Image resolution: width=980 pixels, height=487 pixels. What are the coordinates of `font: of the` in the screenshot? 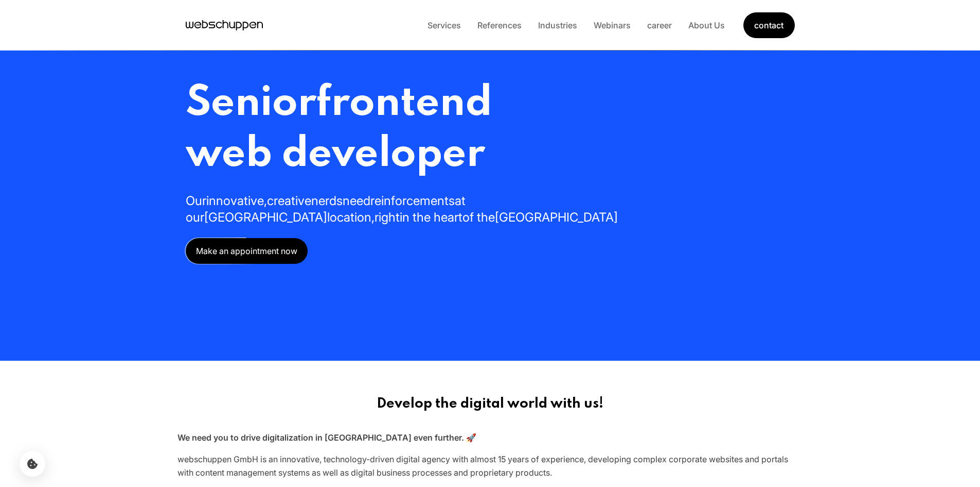 It's located at (478, 217).